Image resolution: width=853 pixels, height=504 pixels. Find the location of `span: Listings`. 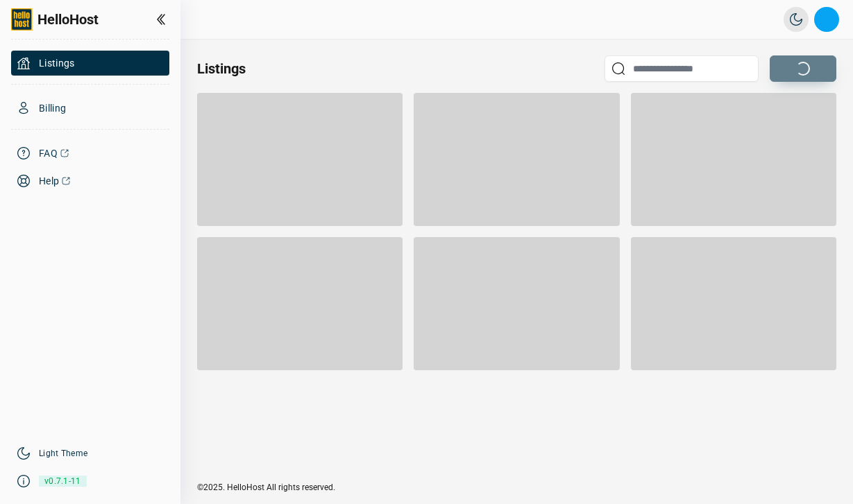

span: Listings is located at coordinates (57, 63).